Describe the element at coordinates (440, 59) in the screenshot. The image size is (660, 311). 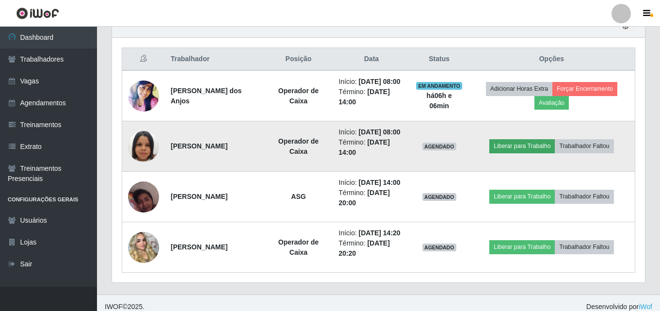
I see `th: Status` at that location.